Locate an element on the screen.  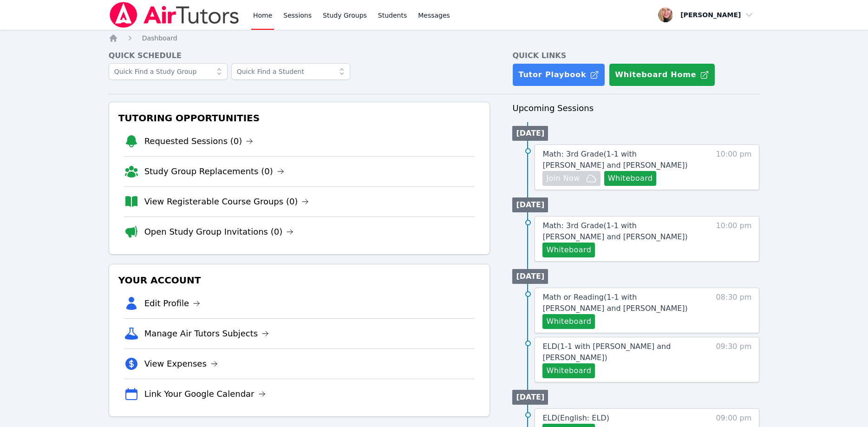
img: Air Tutors is located at coordinates (175, 15).